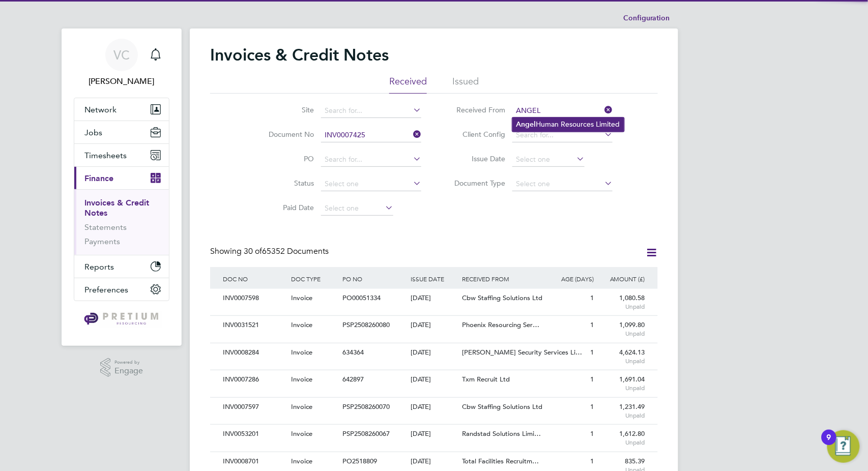 The width and height of the screenshot is (868, 471). Describe the element at coordinates (121, 320) in the screenshot. I see `img: pretium-logo-retina.png` at that location.